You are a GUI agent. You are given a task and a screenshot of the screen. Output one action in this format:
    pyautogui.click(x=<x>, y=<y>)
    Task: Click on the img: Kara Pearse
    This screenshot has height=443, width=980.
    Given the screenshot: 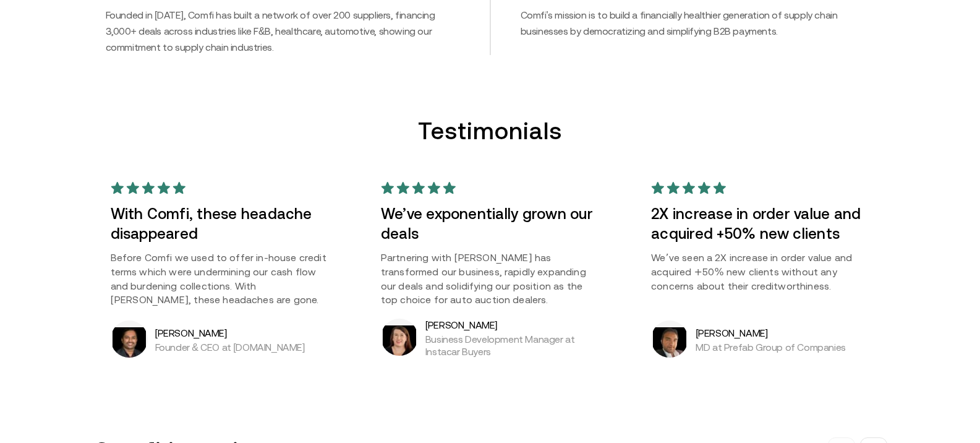 What is the action you would take?
    pyautogui.click(x=399, y=341)
    